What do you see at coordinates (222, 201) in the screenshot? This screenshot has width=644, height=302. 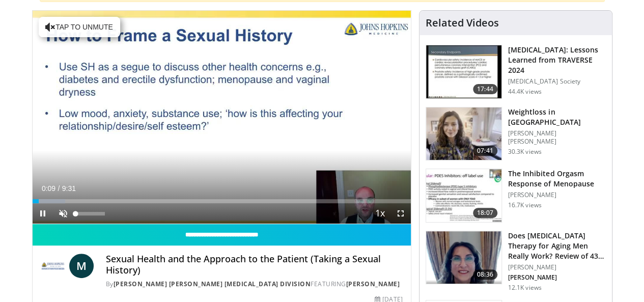 I see `div: Progress Bar` at bounding box center [222, 201].